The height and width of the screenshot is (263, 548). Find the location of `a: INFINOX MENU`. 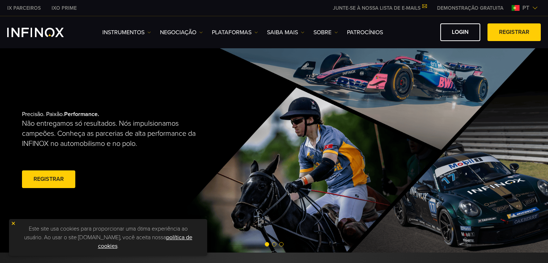

a: INFINOX MENU is located at coordinates (470, 8).